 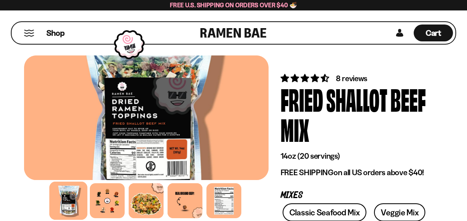 What do you see at coordinates (55, 33) in the screenshot?
I see `span: Shop` at bounding box center [55, 33].